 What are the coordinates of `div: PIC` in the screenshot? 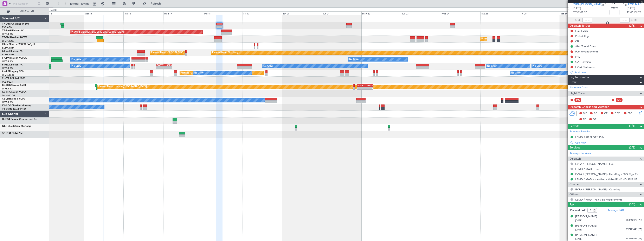 It's located at (577, 100).